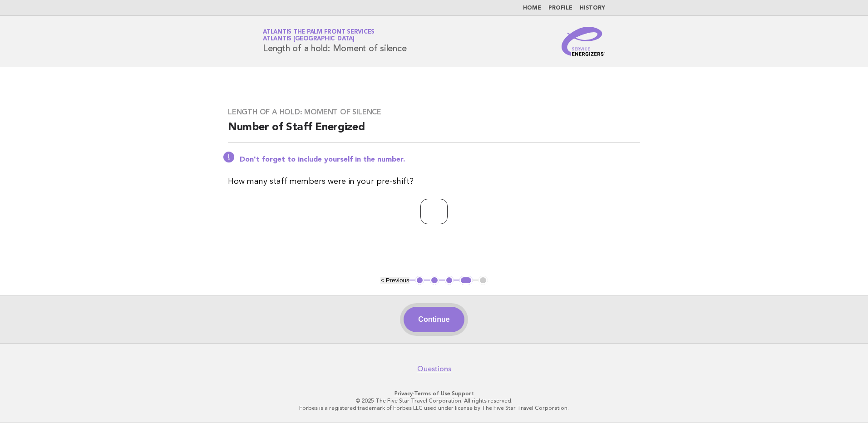  Describe the element at coordinates (434, 112) in the screenshot. I see `h3: Length of a hold: Moment of silence` at that location.